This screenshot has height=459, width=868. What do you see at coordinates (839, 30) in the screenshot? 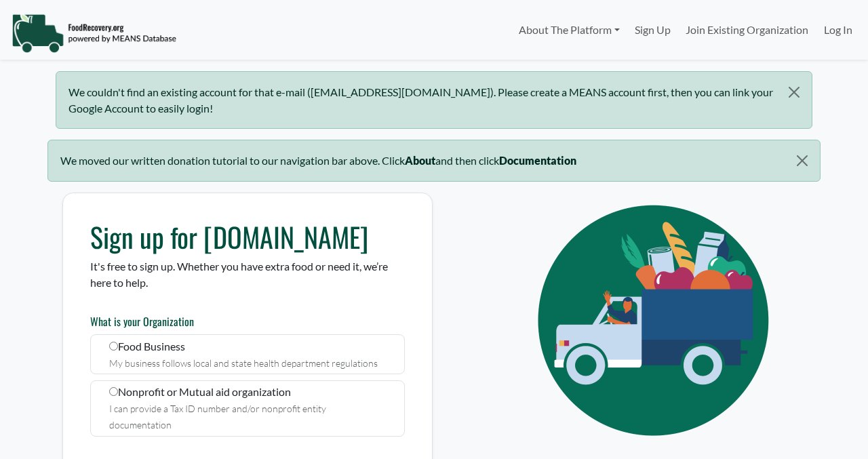
I see `a: Log In` at bounding box center [839, 30].